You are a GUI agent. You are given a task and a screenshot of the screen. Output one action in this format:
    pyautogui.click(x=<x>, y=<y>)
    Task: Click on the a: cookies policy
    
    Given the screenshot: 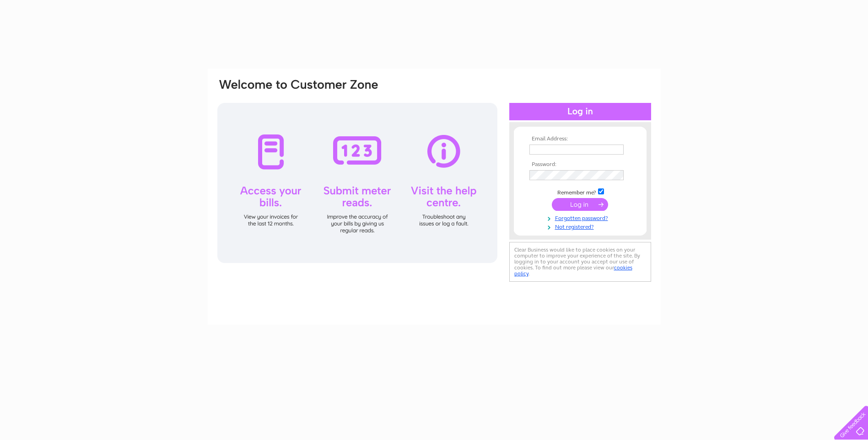 What is the action you would take?
    pyautogui.click(x=573, y=271)
    